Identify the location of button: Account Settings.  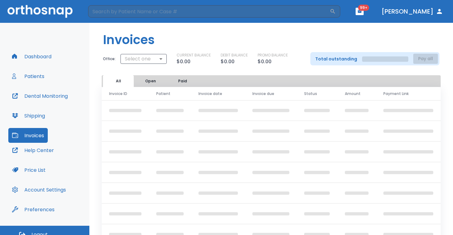
(39, 189).